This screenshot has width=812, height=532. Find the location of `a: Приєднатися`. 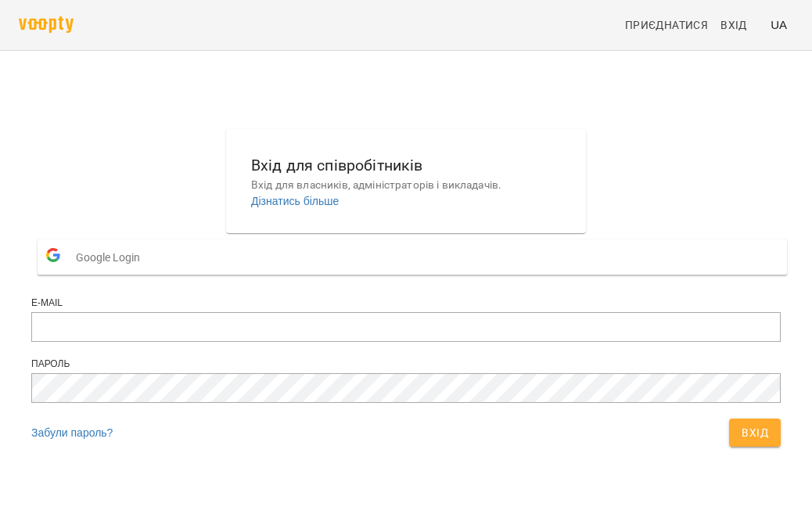

a: Приєднатися is located at coordinates (666, 25).